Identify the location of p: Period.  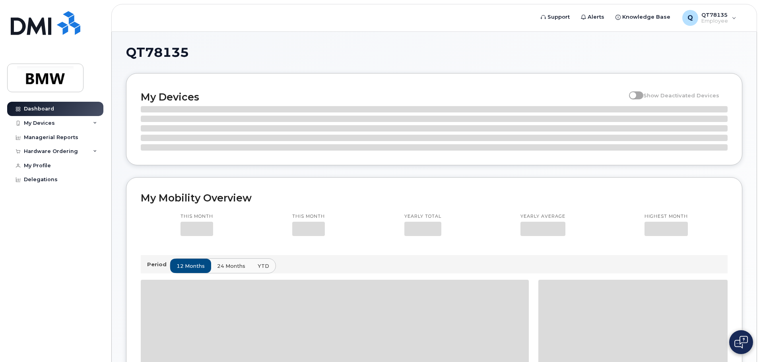
(158, 264).